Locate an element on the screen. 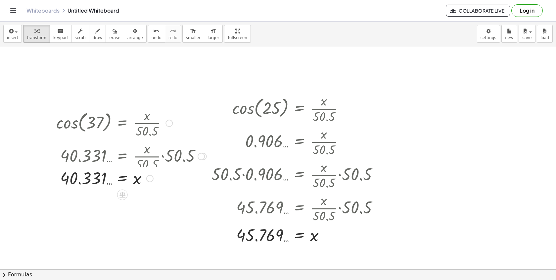  button: transform is located at coordinates (36, 34).